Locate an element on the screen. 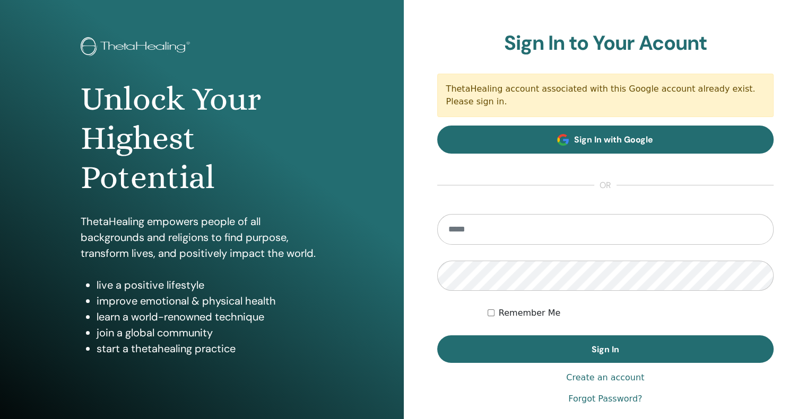 This screenshot has height=419, width=807. h1: Unlock Your Highest Potential is located at coordinates (202, 138).